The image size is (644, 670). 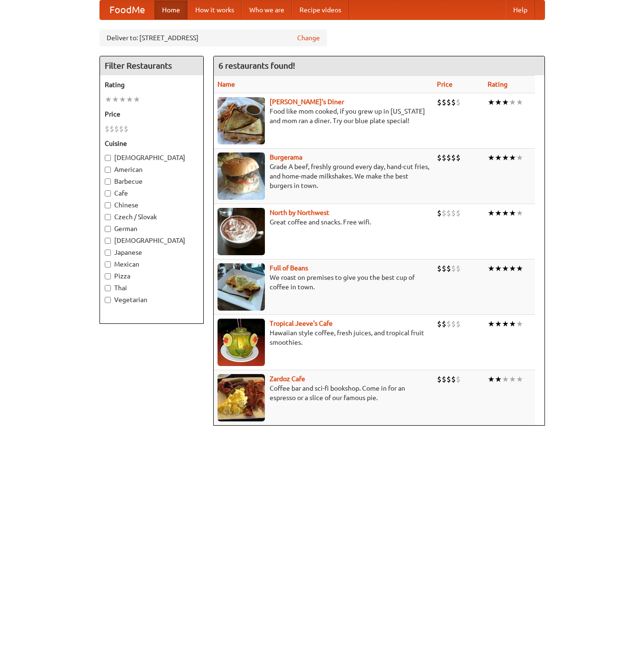 What do you see at coordinates (108, 182) in the screenshot?
I see `input: Barbecue` at bounding box center [108, 182].